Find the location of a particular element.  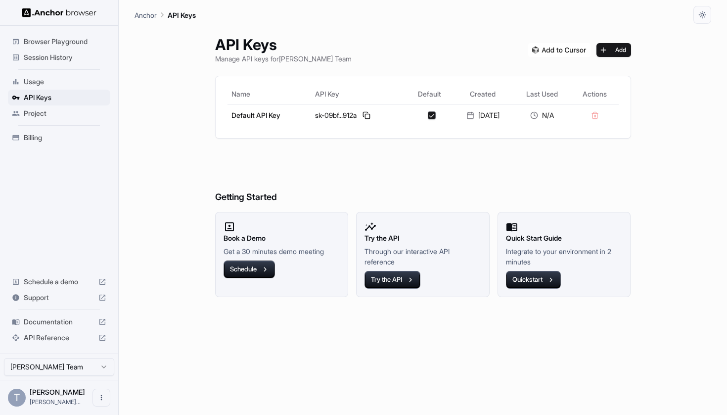

button: Schedule is located at coordinates (249, 269).